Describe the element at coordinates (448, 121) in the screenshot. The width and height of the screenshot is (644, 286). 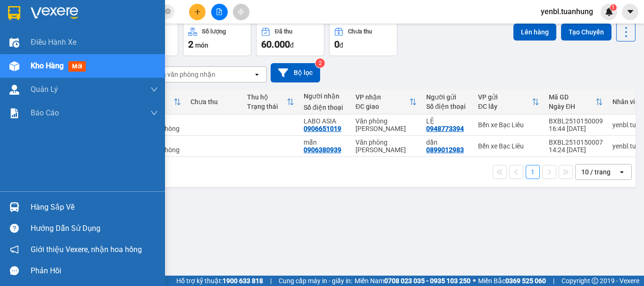
I see `div: LỆ` at that location.